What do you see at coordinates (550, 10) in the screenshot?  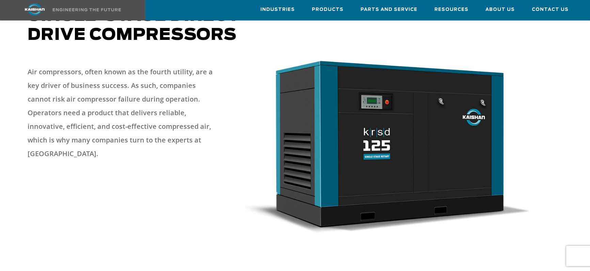 I see `span: Contact Us` at bounding box center [550, 10].